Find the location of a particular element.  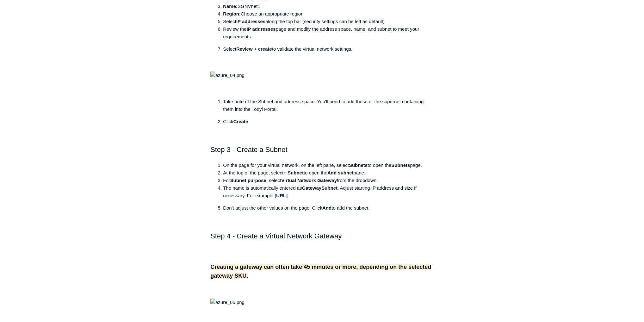

strong: Create is located at coordinates (241, 121).